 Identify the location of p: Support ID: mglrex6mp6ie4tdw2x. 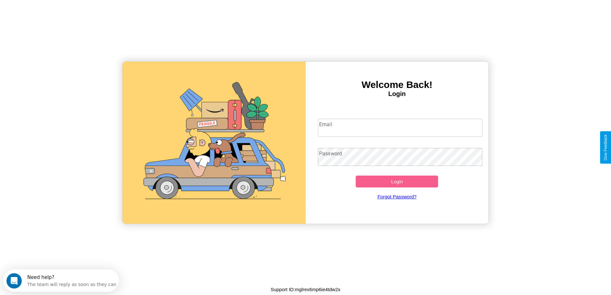
(306, 289).